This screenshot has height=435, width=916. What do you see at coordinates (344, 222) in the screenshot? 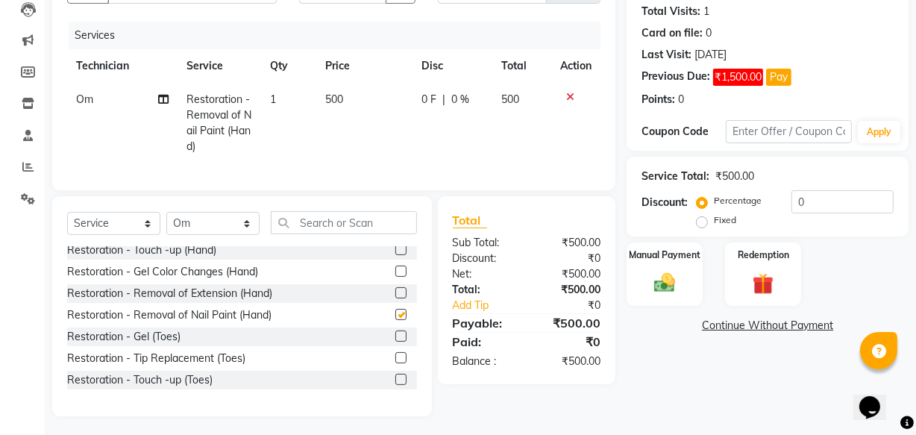
I see `input: Search or Scan` at bounding box center [344, 222].